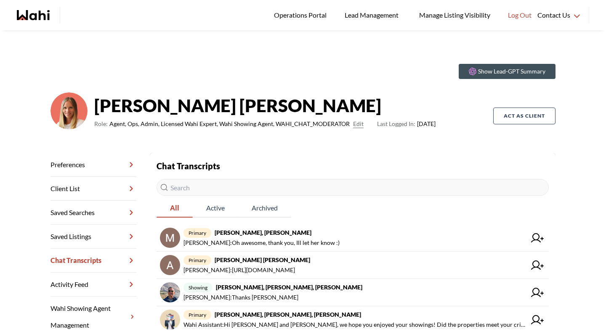  I want to click on span: Last Logged In:, so click(396, 124).